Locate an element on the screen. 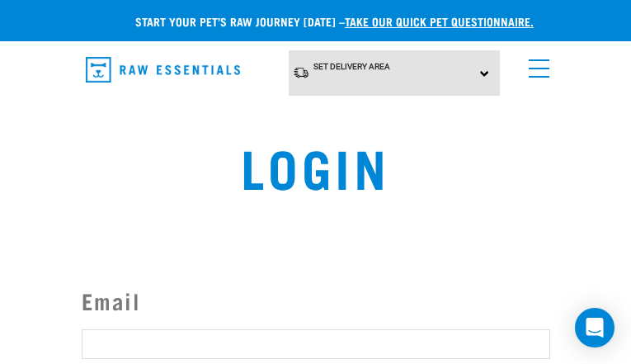  img: Raw Essentials Logo is located at coordinates (163, 70).